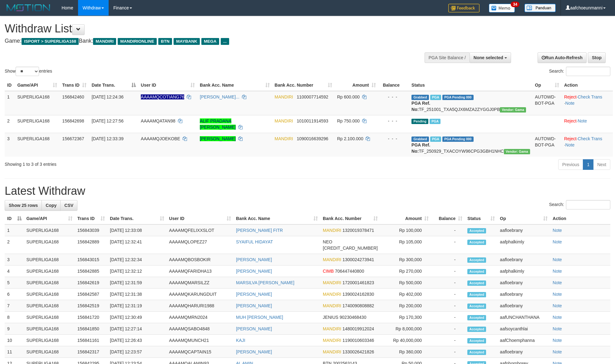 Image resolution: width=615 pixels, height=364 pixels. I want to click on a: Reject, so click(570, 97).